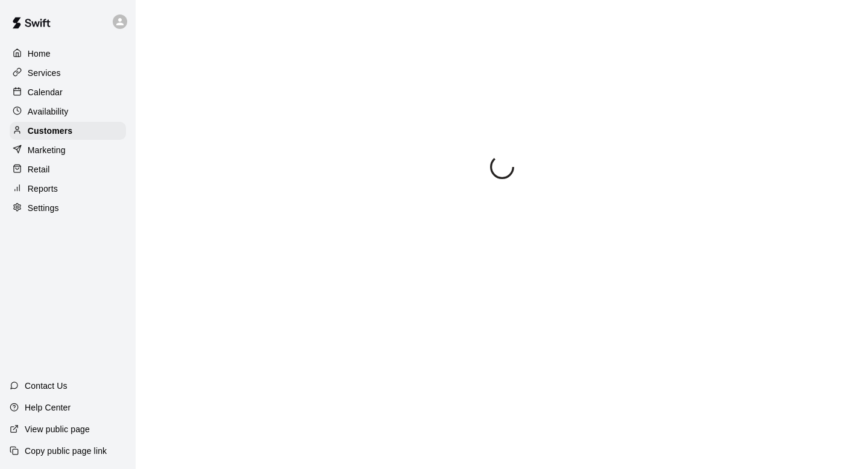 The image size is (868, 469). Describe the element at coordinates (67, 92) in the screenshot. I see `div: Calendar` at that location.